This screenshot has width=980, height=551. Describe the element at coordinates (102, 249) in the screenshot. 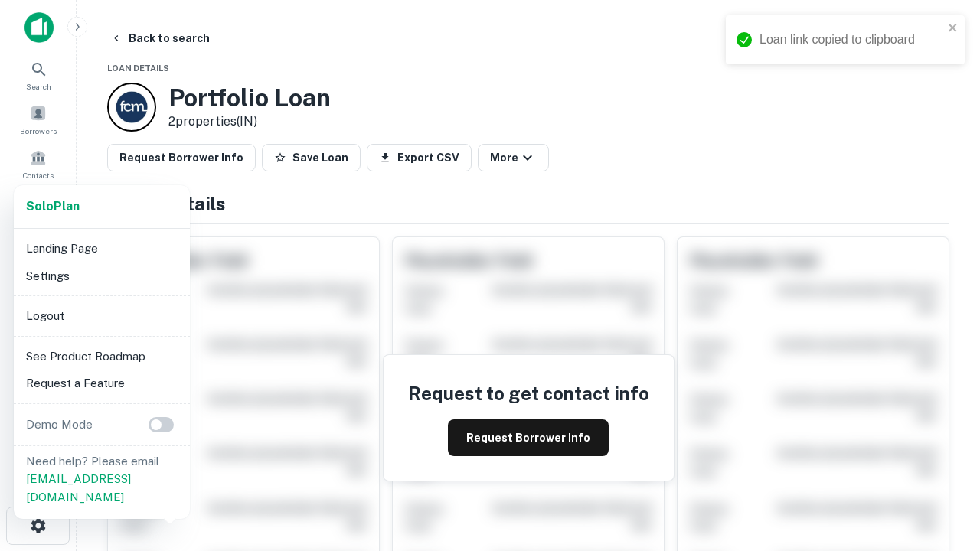

I see `li: Landing Page` at that location.